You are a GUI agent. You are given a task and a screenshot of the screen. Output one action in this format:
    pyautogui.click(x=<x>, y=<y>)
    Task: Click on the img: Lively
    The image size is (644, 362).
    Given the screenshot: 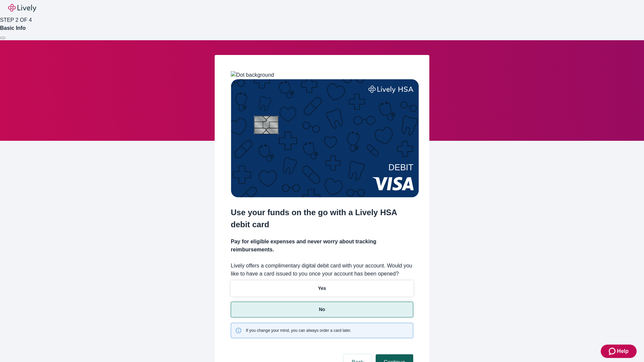 What is the action you would take?
    pyautogui.click(x=22, y=8)
    